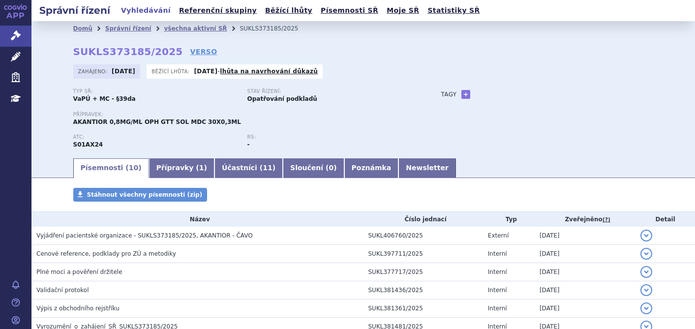 This screenshot has width=695, height=329. What do you see at coordinates (508, 219) in the screenshot?
I see `th: Typ` at bounding box center [508, 219].